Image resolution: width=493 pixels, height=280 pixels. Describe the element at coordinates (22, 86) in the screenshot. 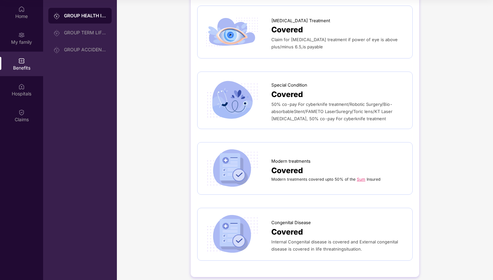

I see `img: svg+xml;base64,PHN2ZyBpZD0iSG9zcGl0YWxzIiB4bWxucz0iaHR0cDovL3d3dy53My5vcmcvMjAwMC9zdmciIHdpZHRoPS...` at that location.